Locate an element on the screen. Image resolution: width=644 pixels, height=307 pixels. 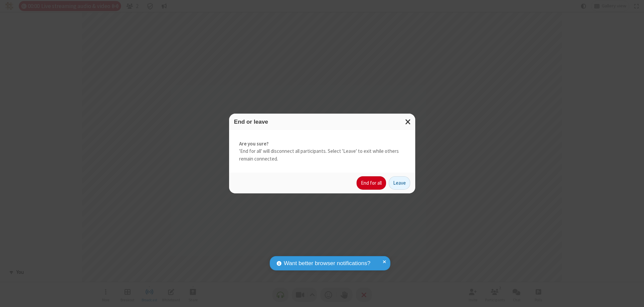
div: 'End for all' will disconnect all participants. Select 'Leave' to exit while others remain connec... is located at coordinates (322, 151).